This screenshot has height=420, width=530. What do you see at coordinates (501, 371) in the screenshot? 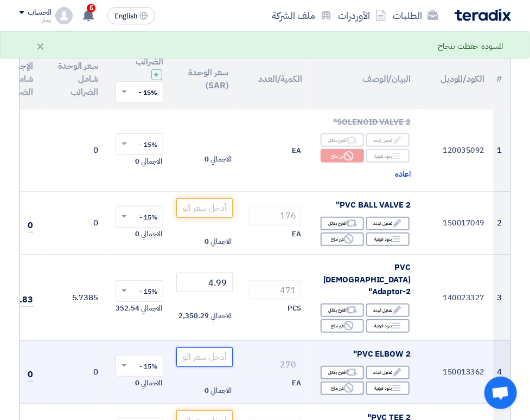
I see `td: 4` at bounding box center [501, 371].